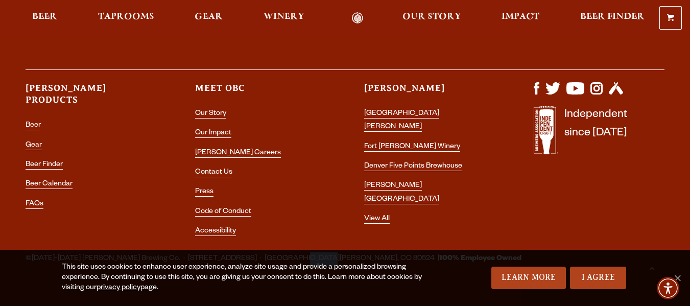 Image resolution: width=690 pixels, height=306 pixels. What do you see at coordinates (213, 133) in the screenshot?
I see `a: Our Impact` at bounding box center [213, 133].